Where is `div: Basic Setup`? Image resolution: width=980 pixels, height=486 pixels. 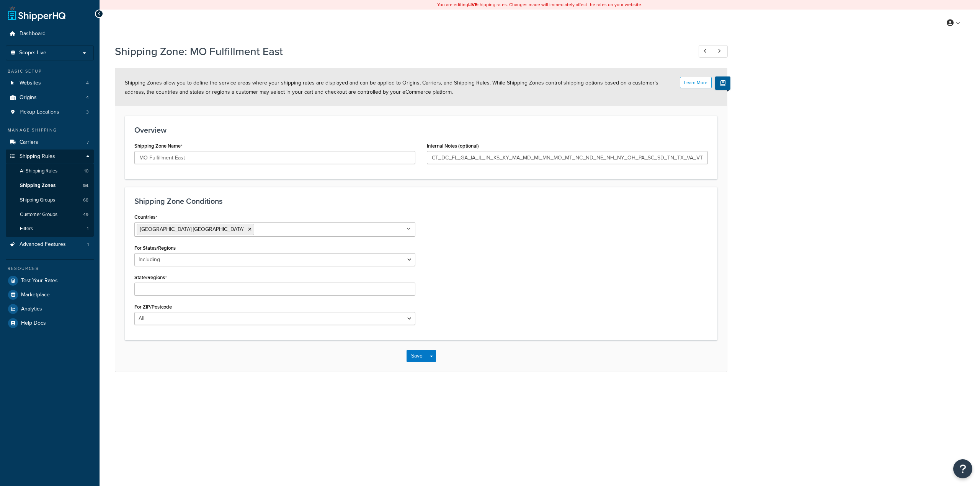
div: Basic Setup is located at coordinates (49, 72).